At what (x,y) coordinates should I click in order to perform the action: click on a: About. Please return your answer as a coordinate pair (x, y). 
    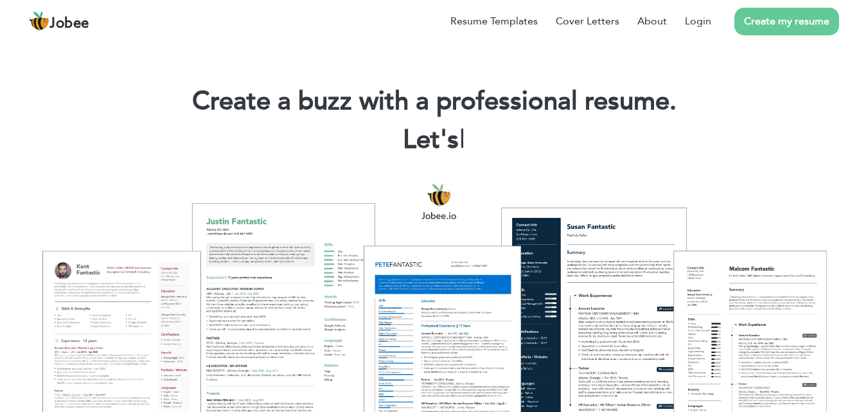
    Looking at the image, I should click on (652, 22).